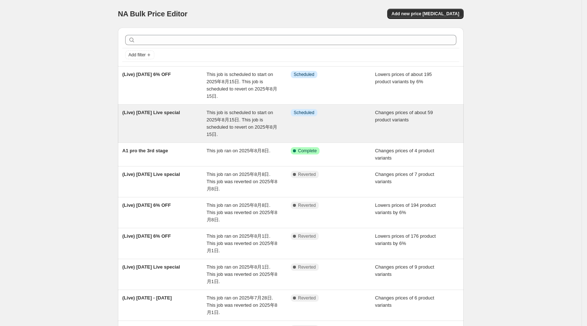 The width and height of the screenshot is (587, 326). What do you see at coordinates (239, 151) in the screenshot?
I see `span: This job ran on 2025年8月8日.` at bounding box center [239, 151].